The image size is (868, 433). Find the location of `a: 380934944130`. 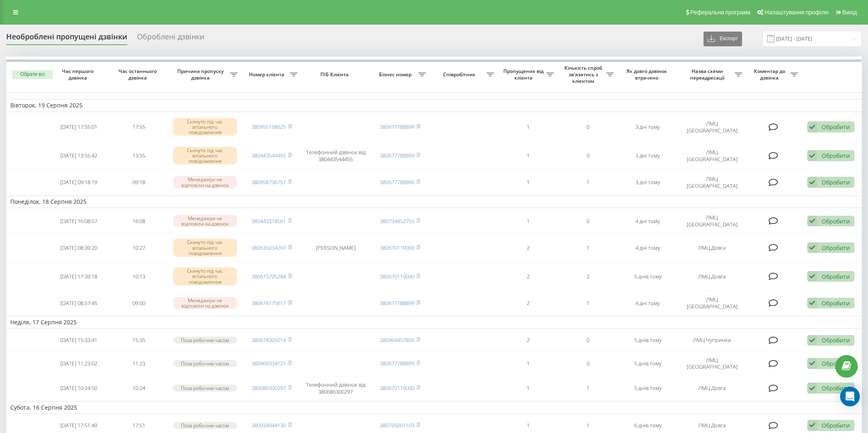

a: 380934944130 is located at coordinates (269, 425).